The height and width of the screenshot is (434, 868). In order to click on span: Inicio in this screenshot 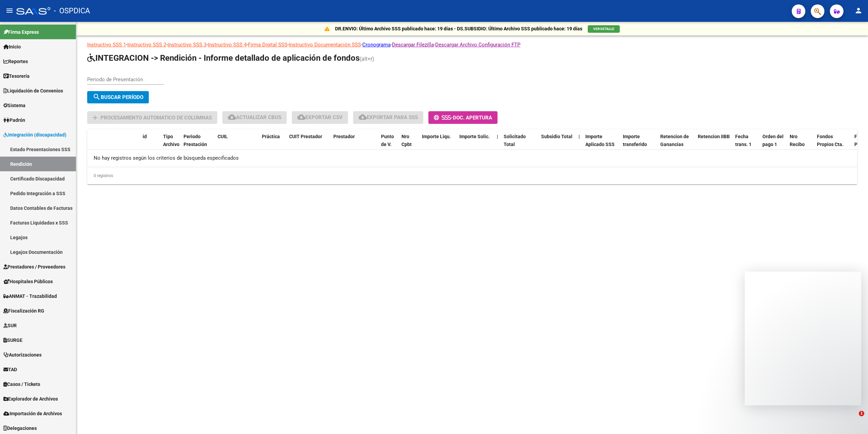, I will do `click(12, 47)`.